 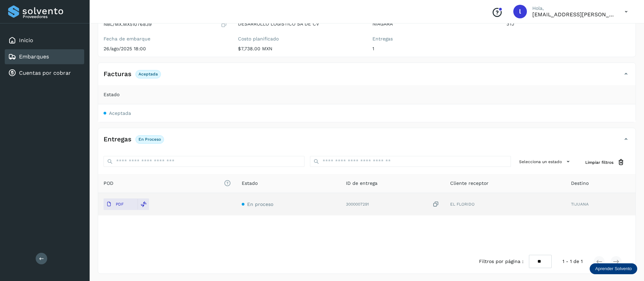 What do you see at coordinates (120, 113) in the screenshot?
I see `span: Aceptada` at bounding box center [120, 113].